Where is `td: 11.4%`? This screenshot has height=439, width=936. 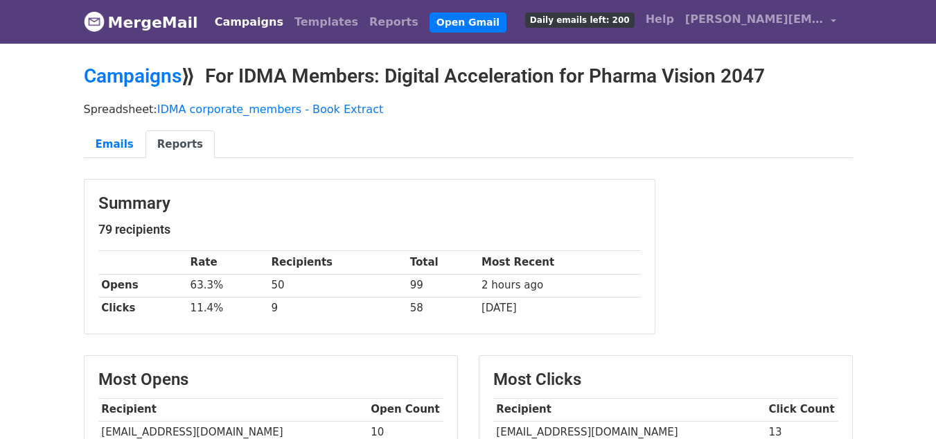 td: 11.4% is located at coordinates (227, 308).